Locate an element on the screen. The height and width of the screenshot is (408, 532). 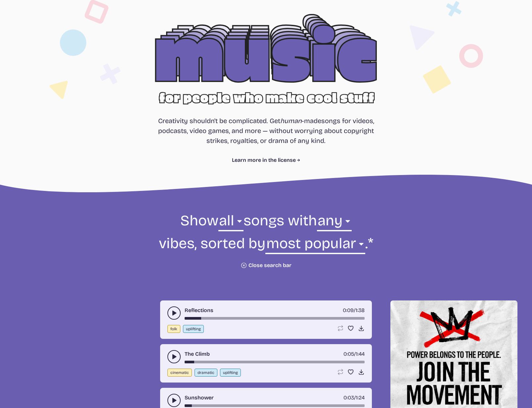
a: The Climb is located at coordinates (197, 355).